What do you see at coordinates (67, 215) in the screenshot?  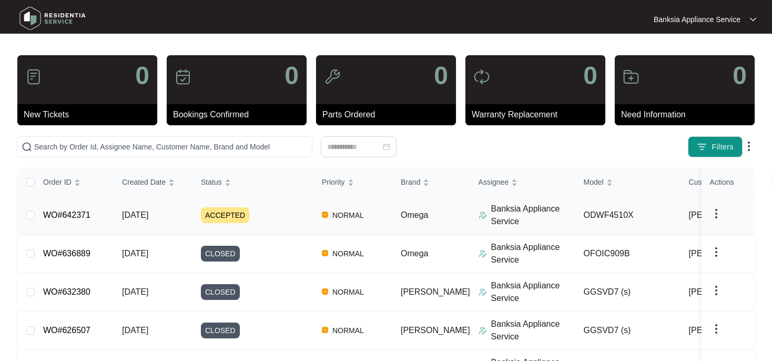 I see `a: WO#642371` at bounding box center [67, 215].